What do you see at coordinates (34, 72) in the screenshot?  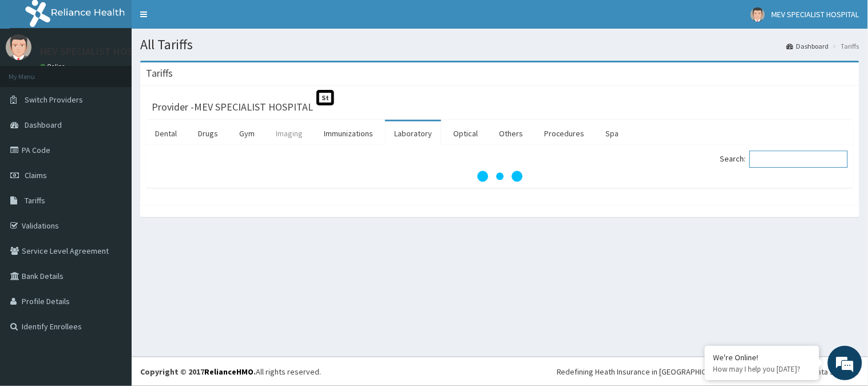 I see `img: d_794563401_company_1708531726252_794563401` at bounding box center [34, 72].